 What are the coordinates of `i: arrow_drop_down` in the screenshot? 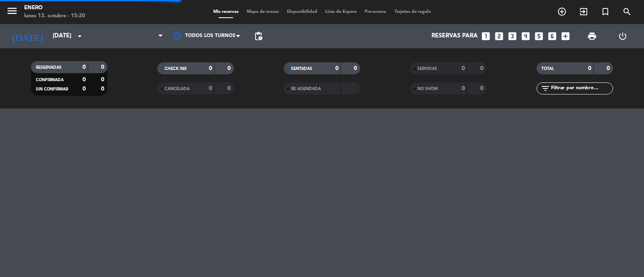 It's located at (80, 36).